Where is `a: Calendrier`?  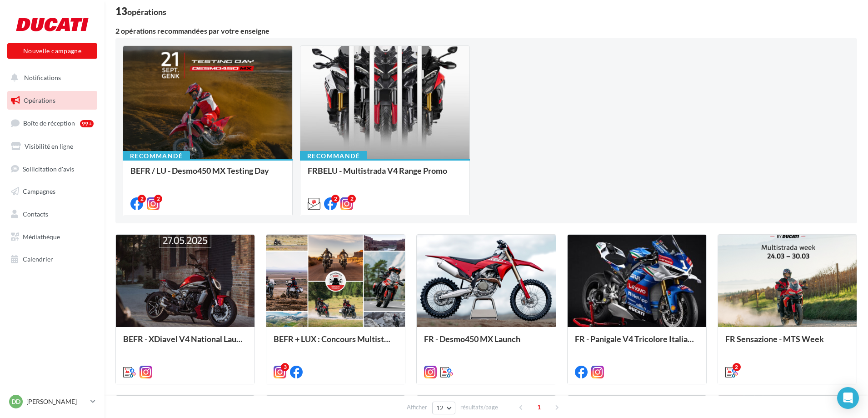 a: Calendrier is located at coordinates (53, 259).